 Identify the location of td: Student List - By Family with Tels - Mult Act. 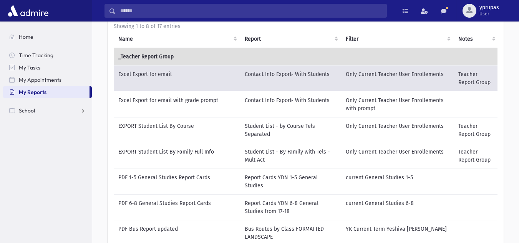
(290, 156).